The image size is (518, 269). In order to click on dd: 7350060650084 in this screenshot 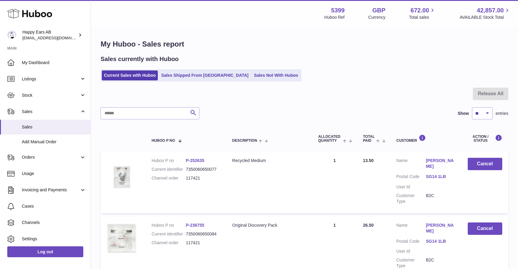, I will do `click(203, 234)`.